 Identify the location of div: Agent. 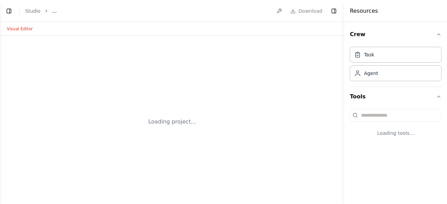
(371, 73).